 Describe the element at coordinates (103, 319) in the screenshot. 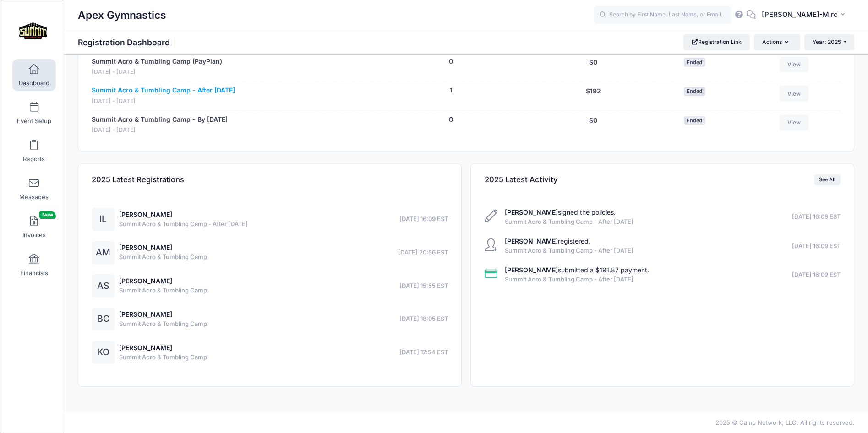

I see `a: BC` at that location.